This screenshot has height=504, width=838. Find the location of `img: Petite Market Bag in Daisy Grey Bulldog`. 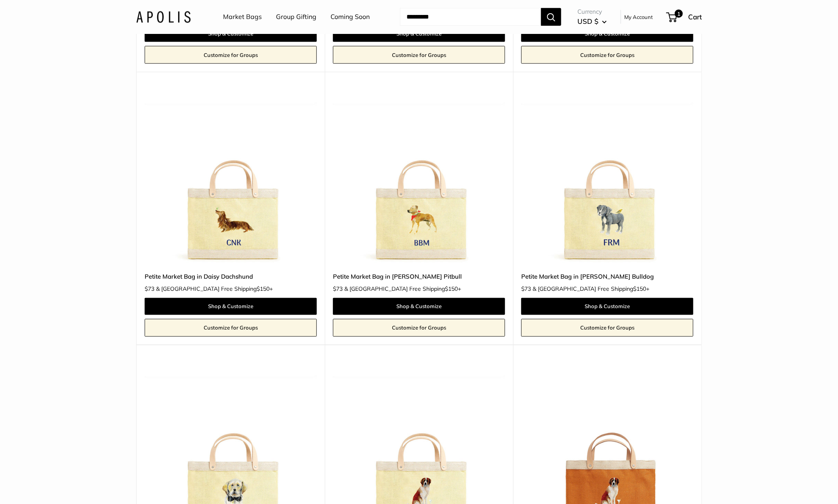

img: Petite Market Bag in Daisy Grey Bulldog is located at coordinates (607, 178).